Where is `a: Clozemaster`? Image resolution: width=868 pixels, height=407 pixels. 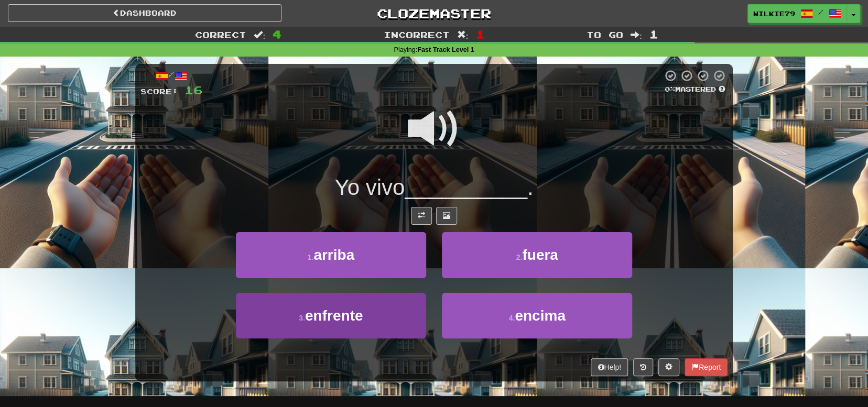 a: Clozemaster is located at coordinates (434, 13).